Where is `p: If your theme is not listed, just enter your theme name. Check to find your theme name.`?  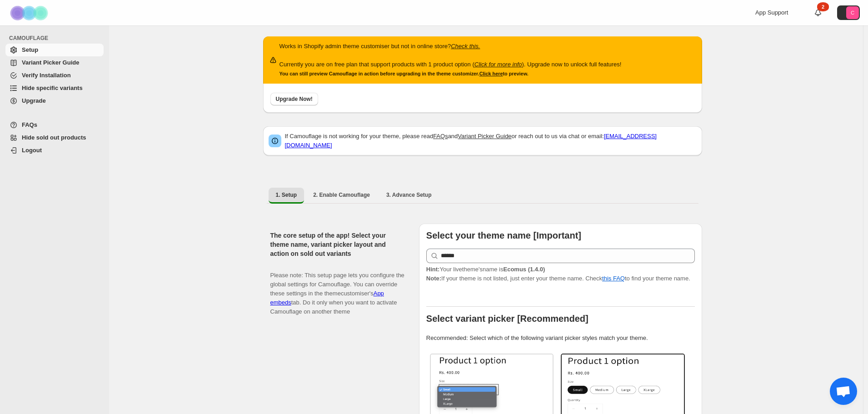 p: If your theme is not listed, just enter your theme name. Check to find your theme name. is located at coordinates (561, 274).